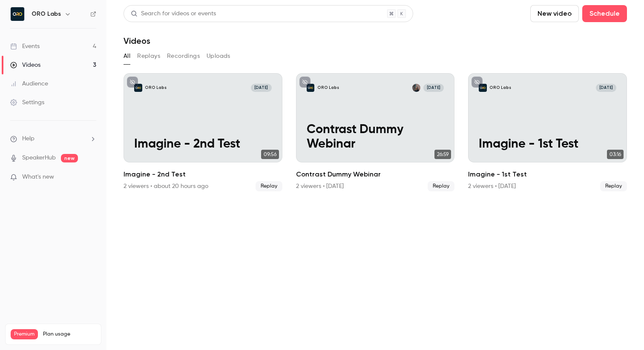 The width and height of the screenshot is (644, 350). Describe the element at coordinates (69, 158) in the screenshot. I see `span: new` at that location.